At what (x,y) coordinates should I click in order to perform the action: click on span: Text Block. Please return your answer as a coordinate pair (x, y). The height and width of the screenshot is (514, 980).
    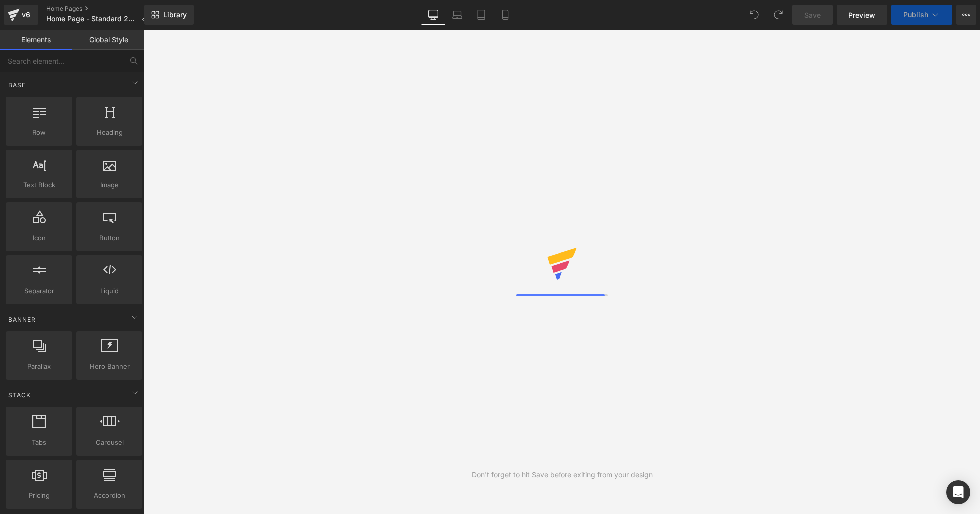
    Looking at the image, I should click on (39, 185).